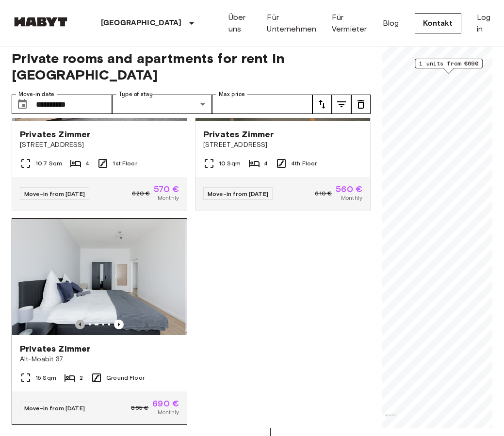  What do you see at coordinates (166, 189) in the screenshot?
I see `span: 570 €` at bounding box center [166, 189].